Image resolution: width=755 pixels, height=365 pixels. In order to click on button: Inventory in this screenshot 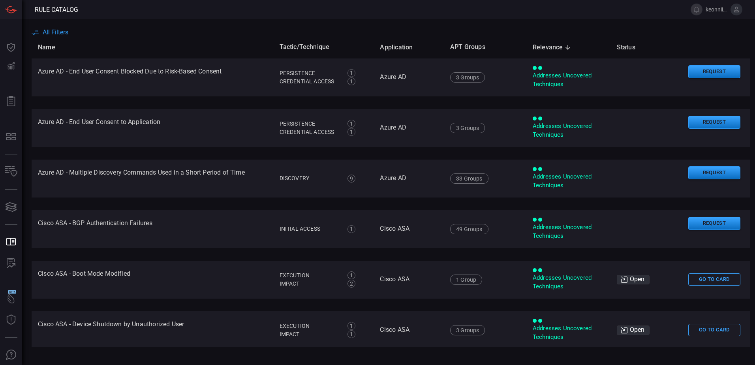, I will do `click(11, 172)`.